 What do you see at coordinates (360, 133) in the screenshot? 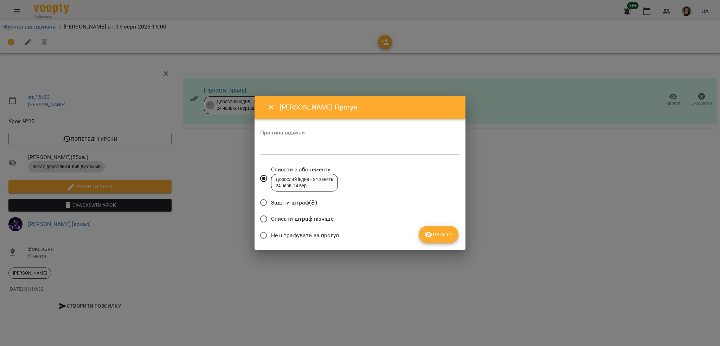
I see `label: Причина відміни` at bounding box center [360, 133].